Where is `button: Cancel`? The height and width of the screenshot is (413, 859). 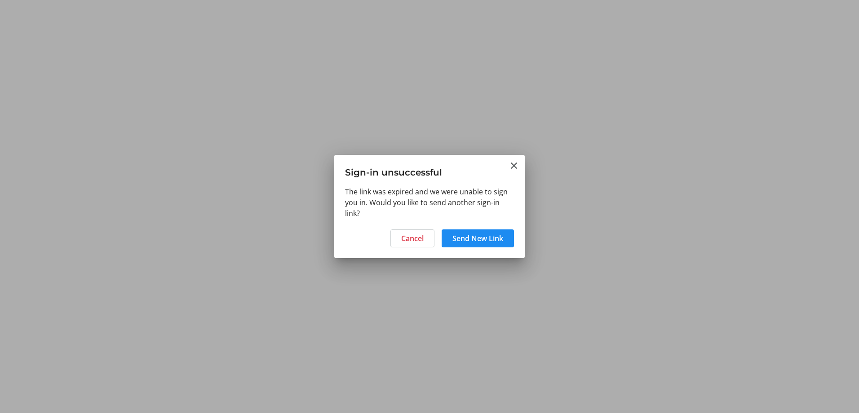
button: Cancel is located at coordinates (412, 239).